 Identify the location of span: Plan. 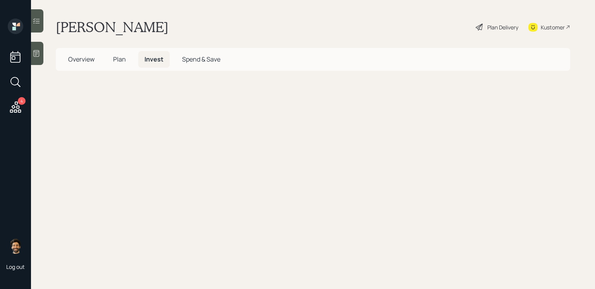
(119, 59).